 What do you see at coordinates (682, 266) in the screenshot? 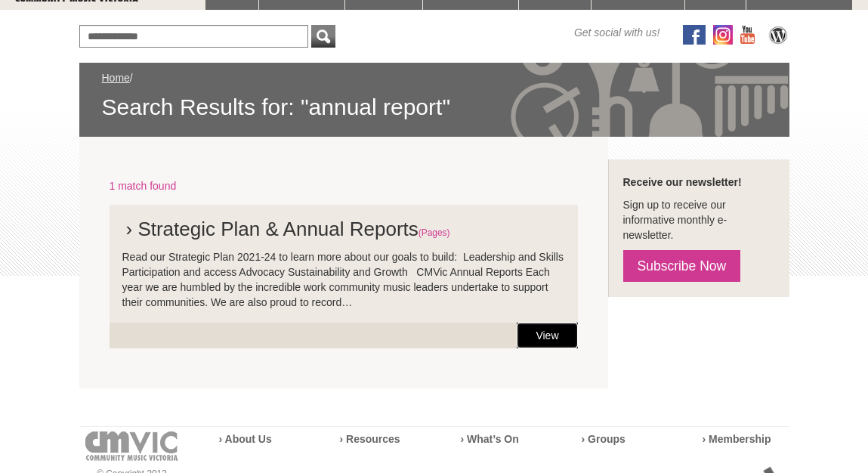
I see `a: Subscribe Now` at bounding box center [682, 266].